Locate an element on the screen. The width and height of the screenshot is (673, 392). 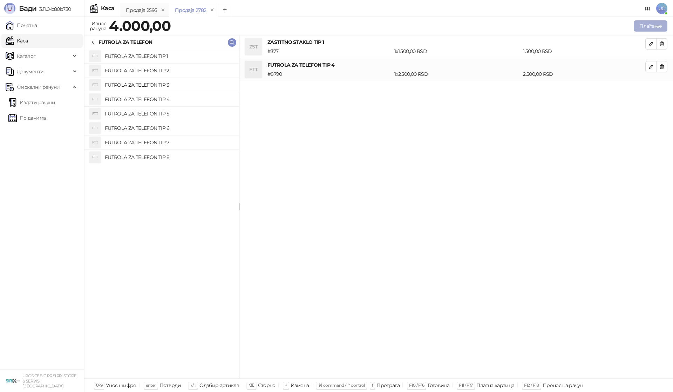
div: Продаја 2595 is located at coordinates (141, 10).